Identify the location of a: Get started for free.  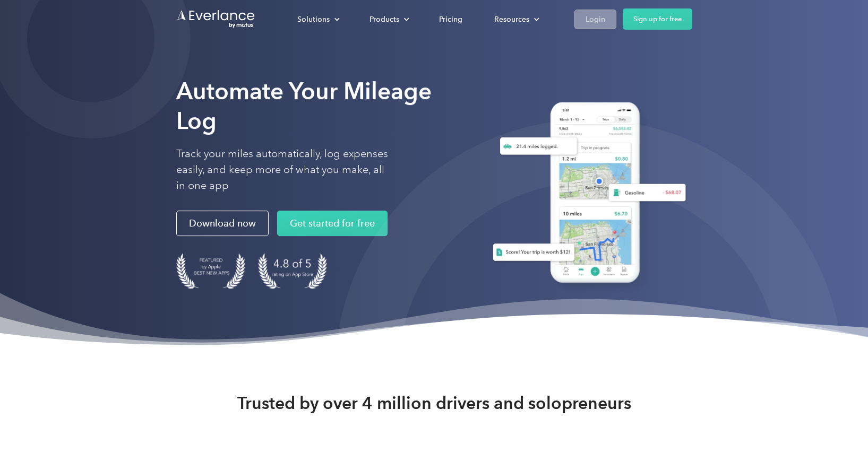
(332, 224).